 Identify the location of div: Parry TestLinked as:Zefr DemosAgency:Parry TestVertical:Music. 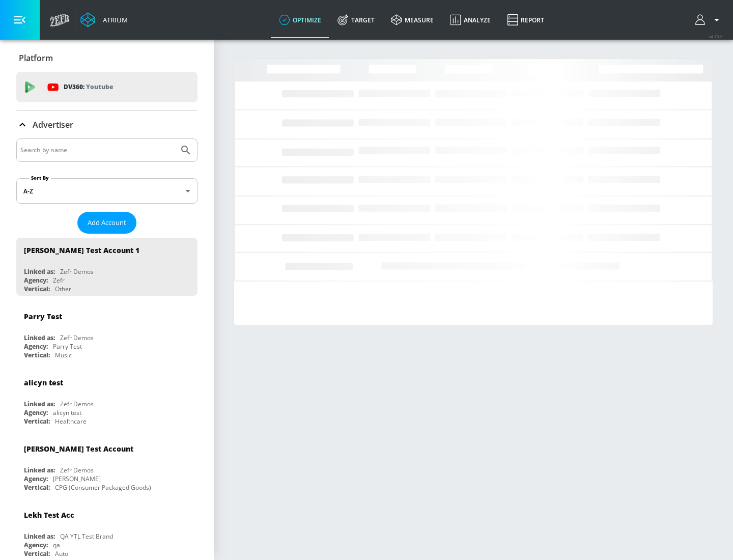
(107, 332).